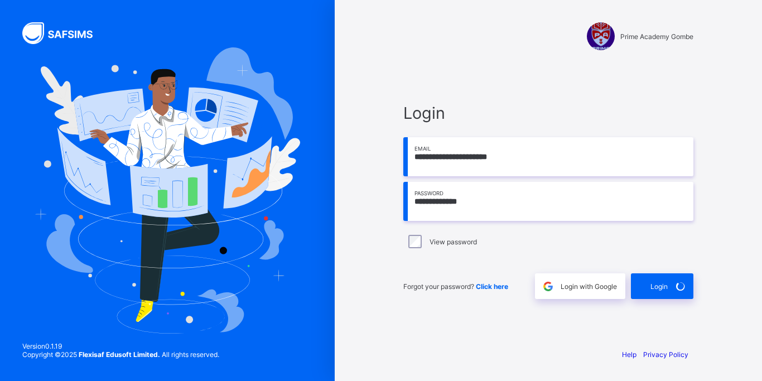  What do you see at coordinates (629, 354) in the screenshot?
I see `a: Help` at bounding box center [629, 354].